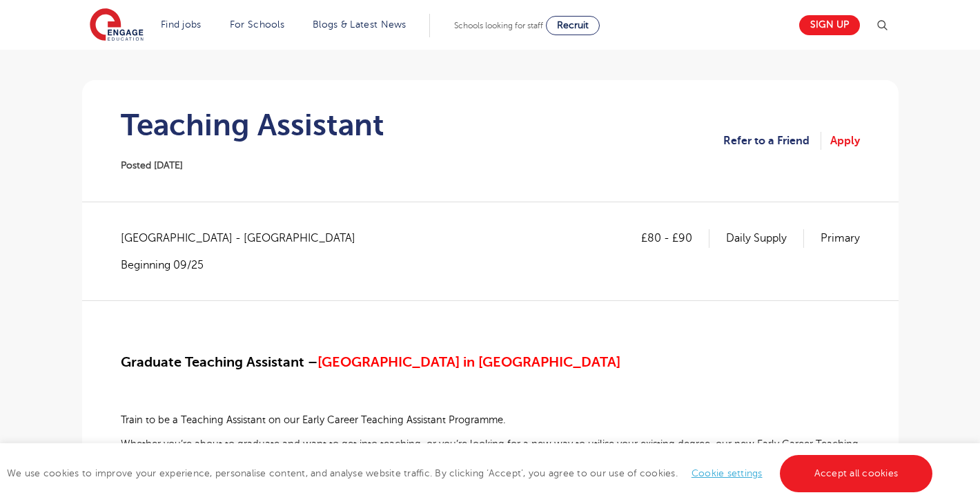  I want to click on p: Daily Supply, so click(765, 238).